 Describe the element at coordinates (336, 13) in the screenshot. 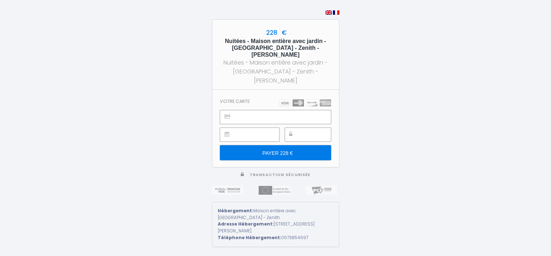

I see `img: fr.png` at that location.